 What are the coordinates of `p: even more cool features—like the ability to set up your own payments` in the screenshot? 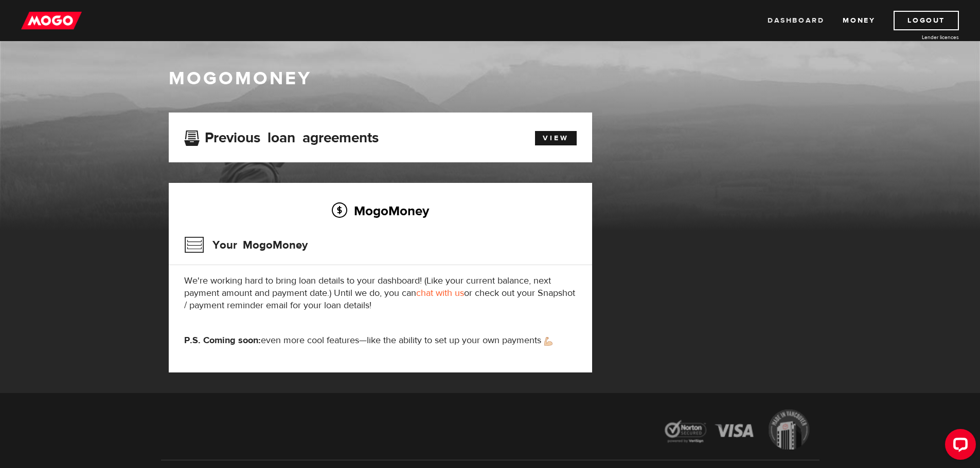 It's located at (380, 341).